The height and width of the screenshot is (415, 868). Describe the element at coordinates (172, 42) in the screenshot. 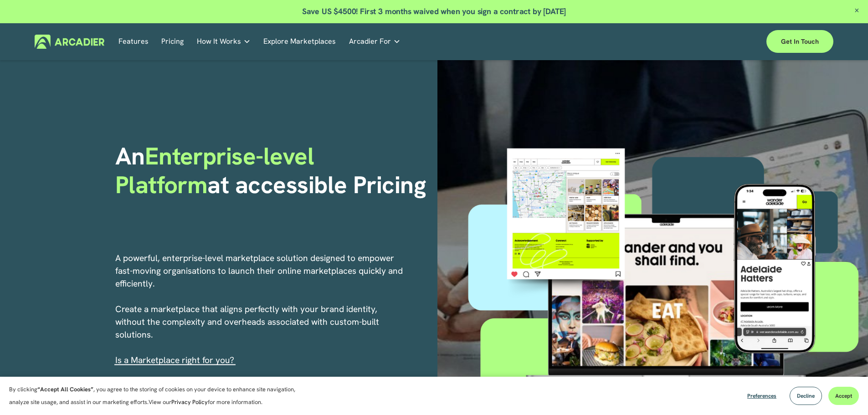

I see `a: Pricing` at that location.